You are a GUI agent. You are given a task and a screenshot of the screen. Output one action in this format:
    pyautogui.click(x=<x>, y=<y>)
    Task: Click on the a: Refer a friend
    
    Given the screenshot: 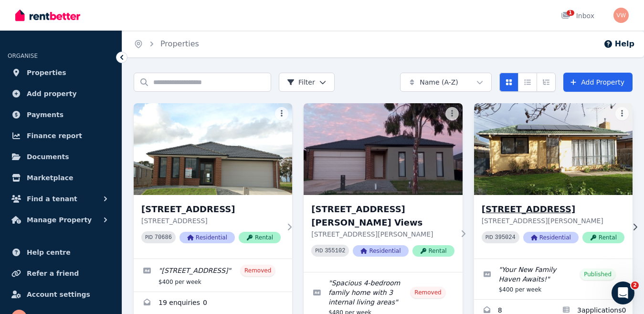 What is the action you would take?
    pyautogui.click(x=61, y=273)
    